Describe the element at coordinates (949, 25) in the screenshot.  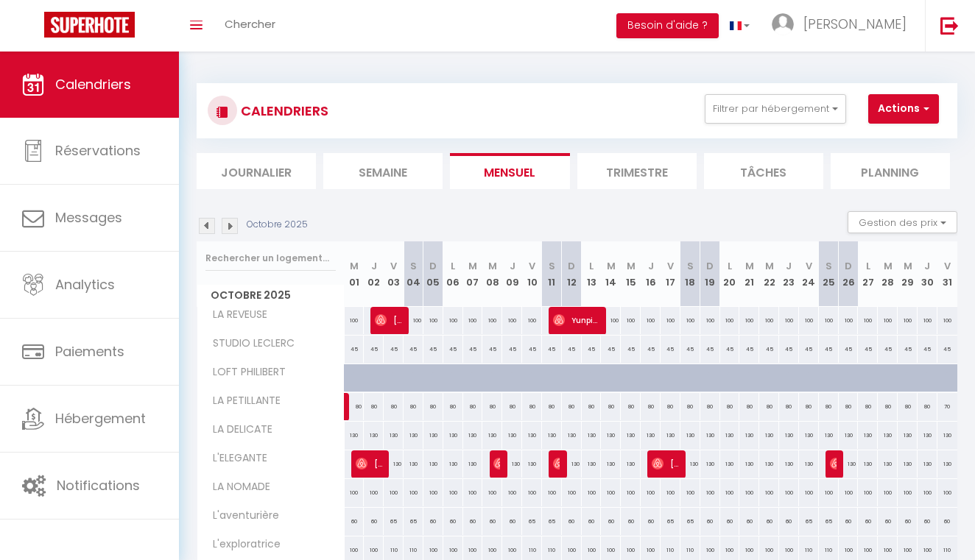
I see `img: logout` at that location.